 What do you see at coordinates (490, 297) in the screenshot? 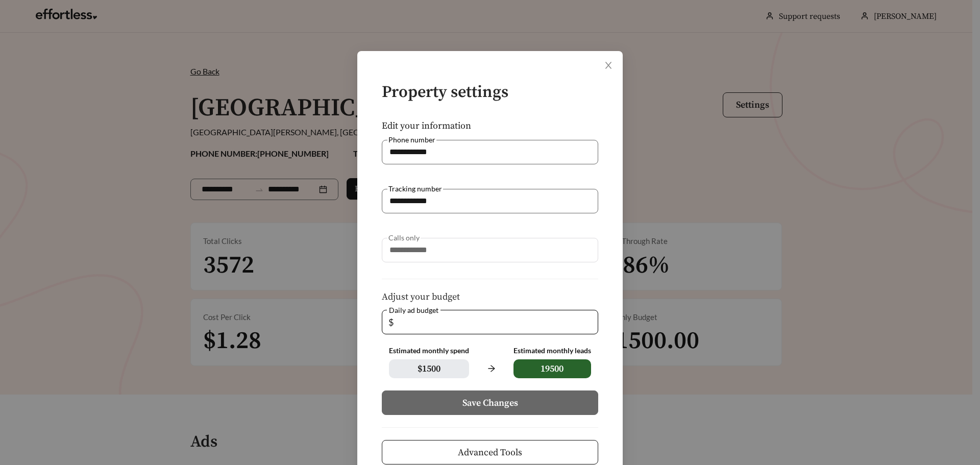
I see `h5: Adjust your budget` at bounding box center [490, 297].